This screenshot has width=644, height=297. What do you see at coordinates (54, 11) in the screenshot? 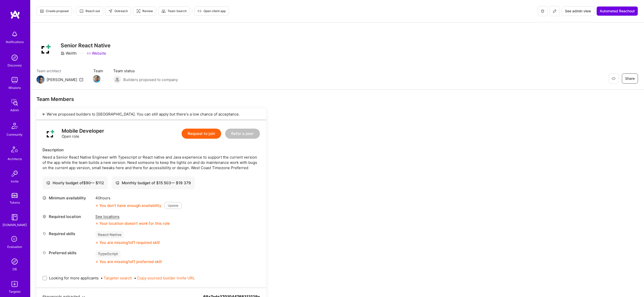
I see `button: Create proposal` at bounding box center [54, 11].